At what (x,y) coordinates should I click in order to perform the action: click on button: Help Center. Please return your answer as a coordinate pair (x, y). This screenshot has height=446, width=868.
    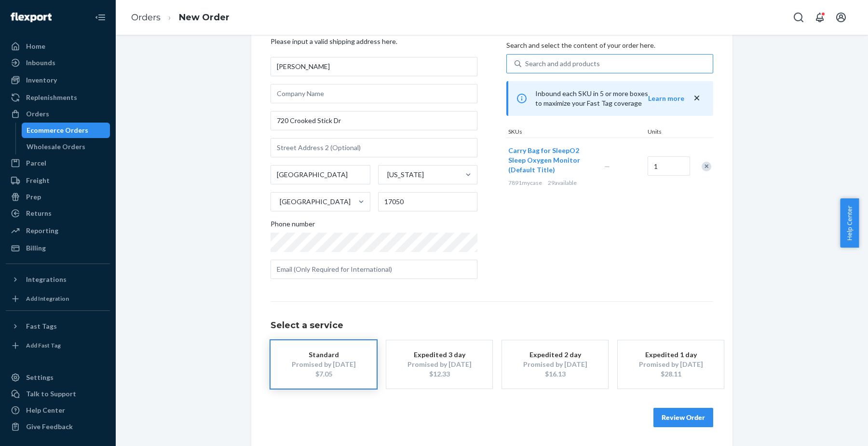
    Looking at the image, I should click on (849, 223).